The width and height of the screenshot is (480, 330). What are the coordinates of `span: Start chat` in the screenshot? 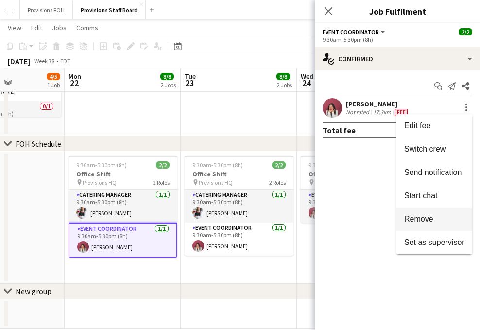 It's located at (421, 195).